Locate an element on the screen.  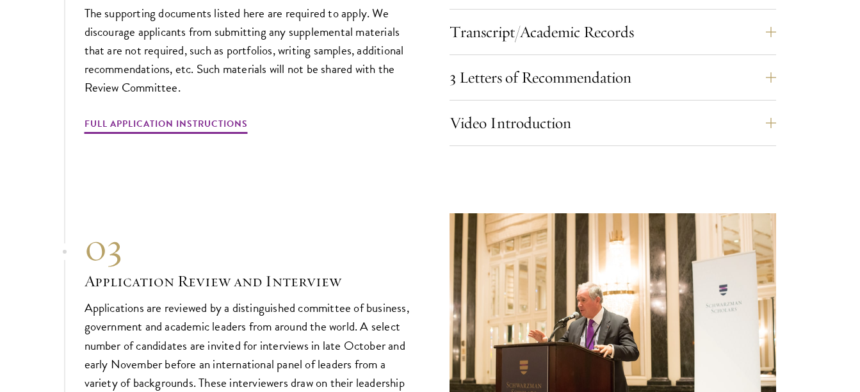
button: Video Introduction is located at coordinates (613, 123).